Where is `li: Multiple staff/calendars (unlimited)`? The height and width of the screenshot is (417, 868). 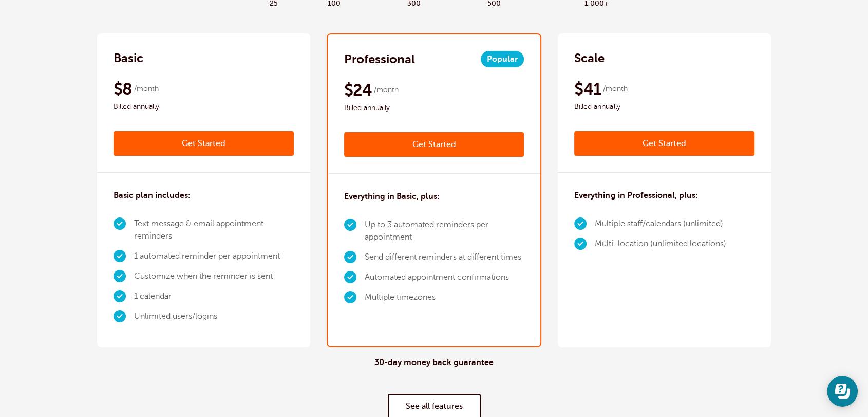
li: Multiple staff/calendars (unlimited) is located at coordinates (660, 224).